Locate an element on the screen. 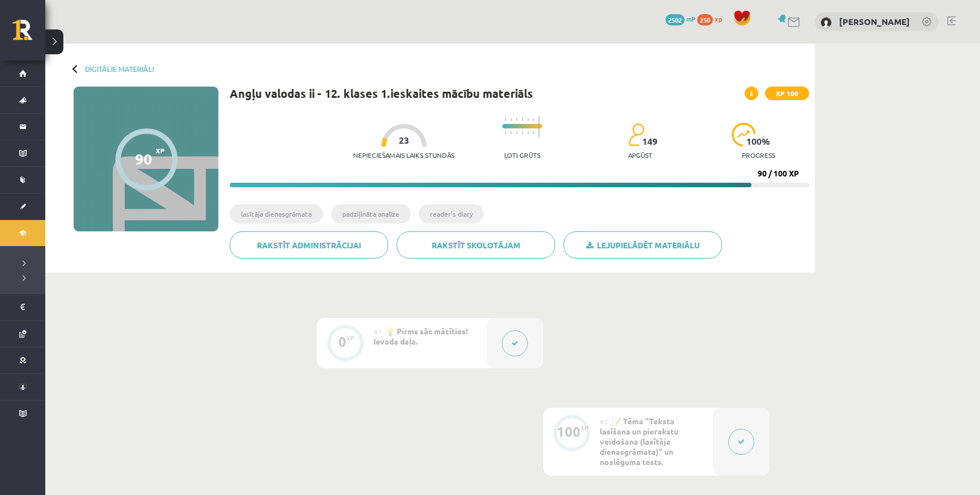 The image size is (980, 495). span: 💡 Pirms sāc mācīties! Ievada daļa. is located at coordinates (420, 336).